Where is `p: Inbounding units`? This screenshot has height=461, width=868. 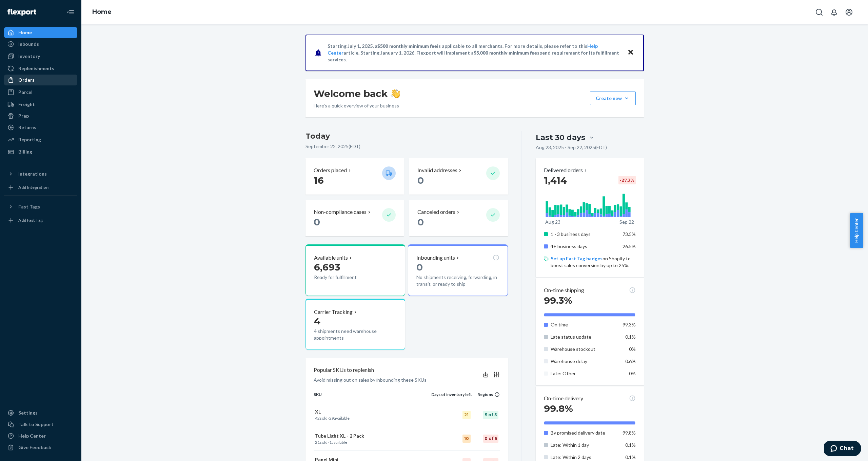 p: Inbounding units is located at coordinates (436, 258).